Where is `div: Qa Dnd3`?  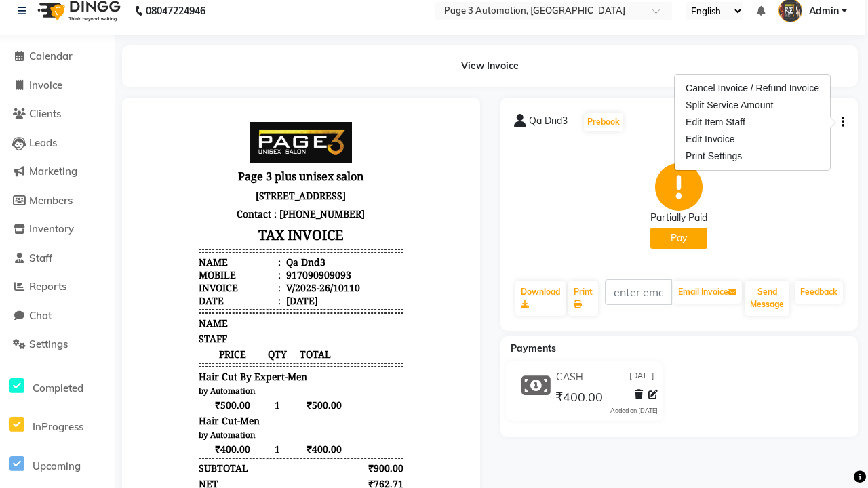 div: Qa Dnd3 is located at coordinates (169, 151).